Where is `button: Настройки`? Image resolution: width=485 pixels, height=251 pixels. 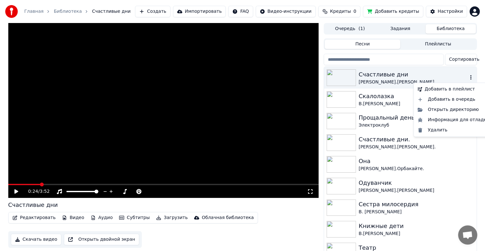 button: Настройки is located at coordinates (446, 11).